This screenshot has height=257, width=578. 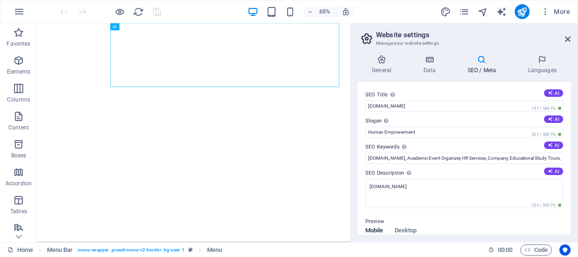 I want to click on h4: SEO / Meta, so click(x=484, y=65).